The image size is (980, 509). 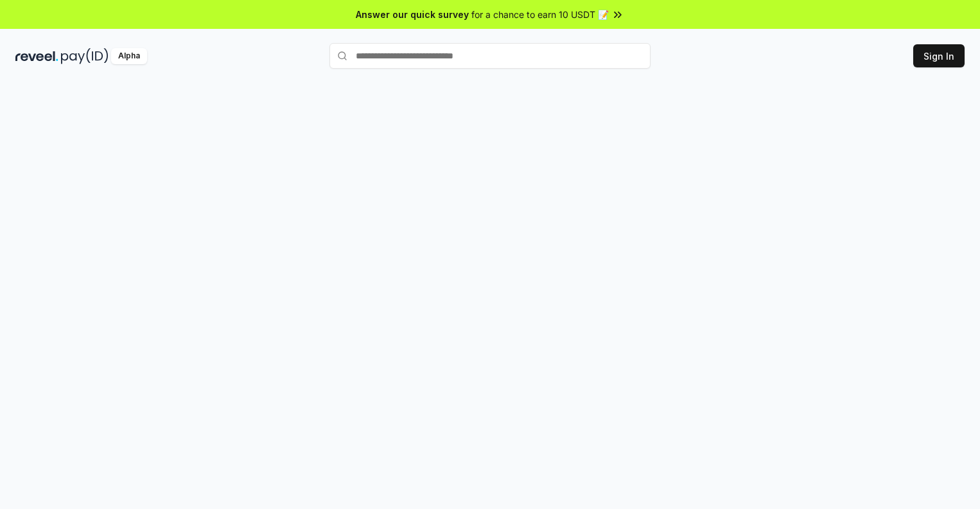 I want to click on div: Alpha, so click(x=129, y=56).